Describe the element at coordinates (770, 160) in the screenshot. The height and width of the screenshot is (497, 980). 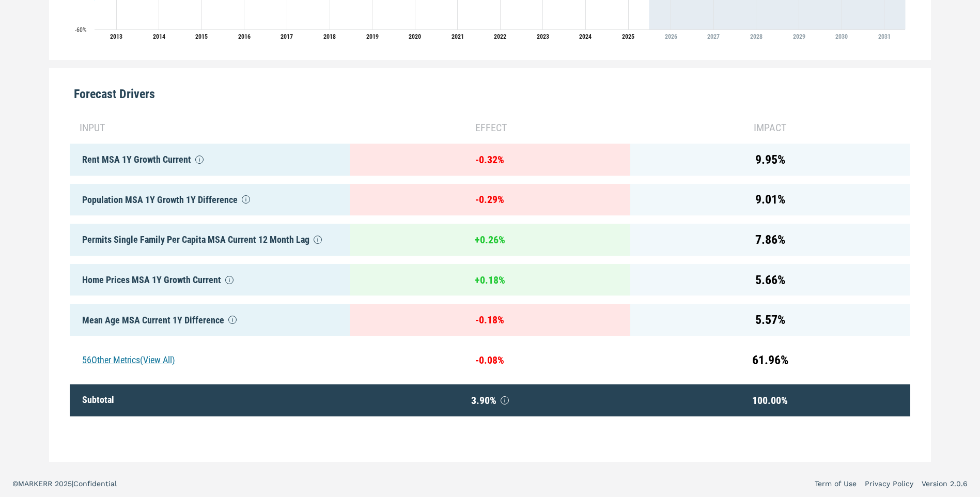
I see `div: 9.95 %` at that location.